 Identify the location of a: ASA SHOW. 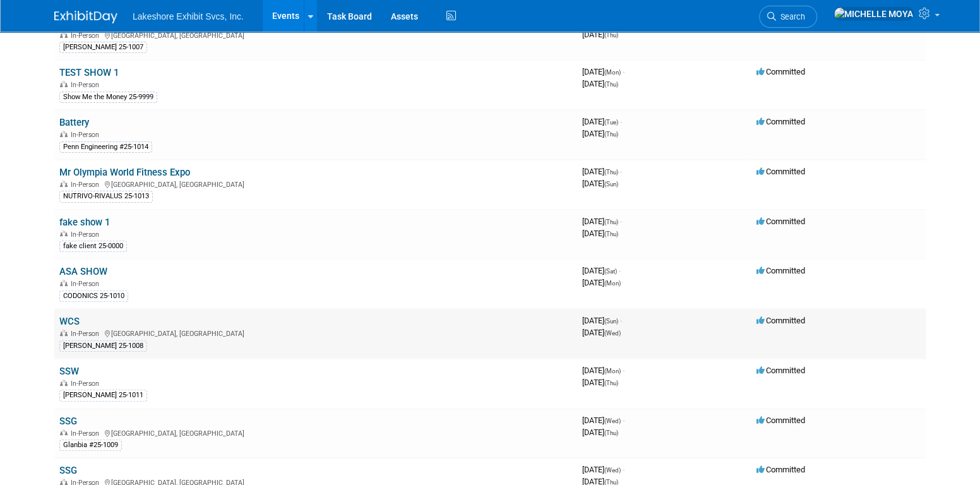
(83, 272).